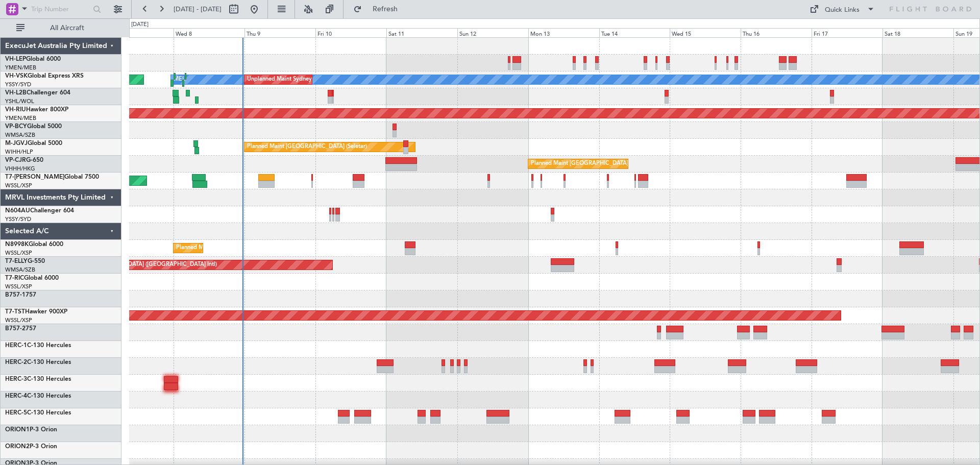 This screenshot has width=980, height=465. Describe the element at coordinates (60, 9) in the screenshot. I see `input: Trip Number` at that location.